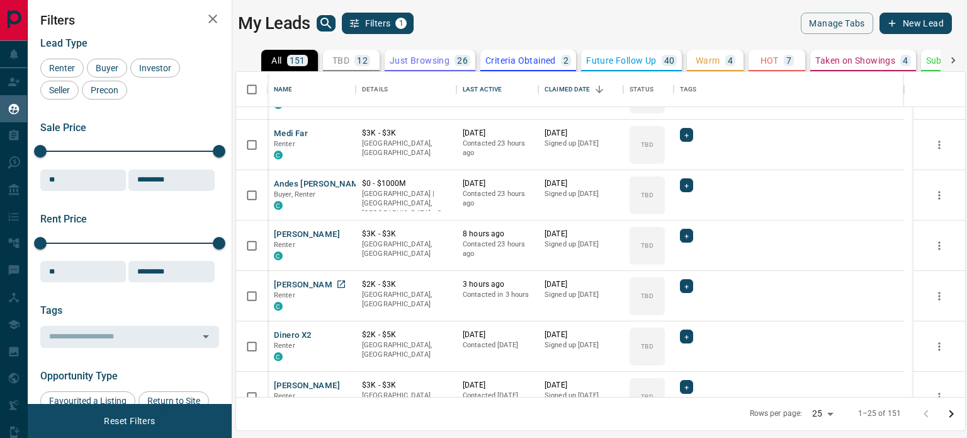 Image resolution: width=967 pixels, height=438 pixels. I want to click on span: Tags, so click(51, 310).